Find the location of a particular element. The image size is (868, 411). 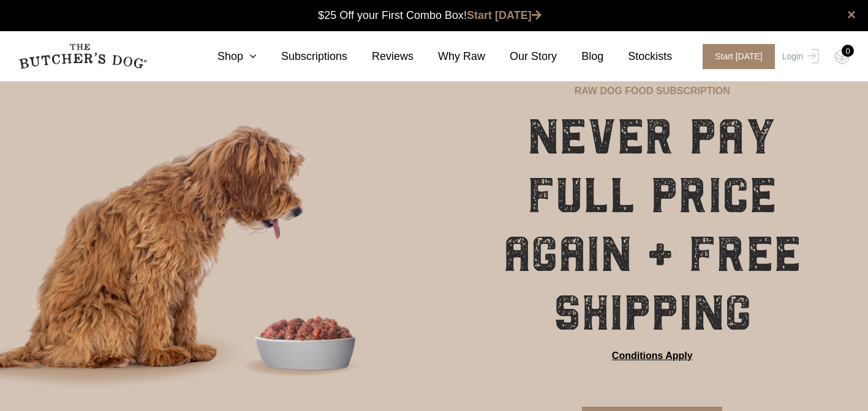

a: Subscriptions is located at coordinates (302, 57).